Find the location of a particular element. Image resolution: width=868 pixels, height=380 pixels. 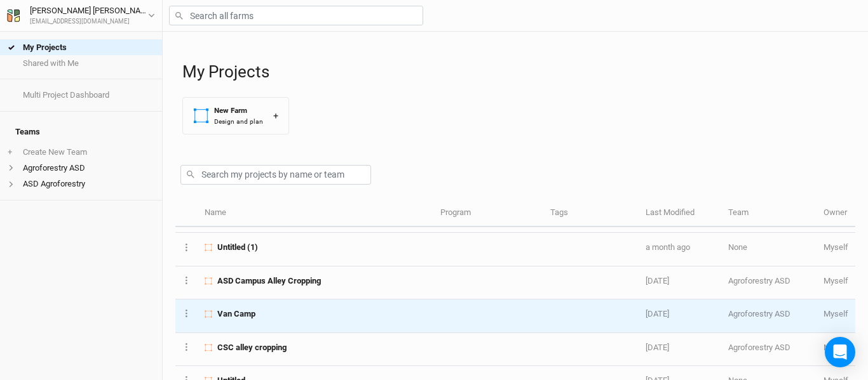

th: Tags is located at coordinates (591, 213).